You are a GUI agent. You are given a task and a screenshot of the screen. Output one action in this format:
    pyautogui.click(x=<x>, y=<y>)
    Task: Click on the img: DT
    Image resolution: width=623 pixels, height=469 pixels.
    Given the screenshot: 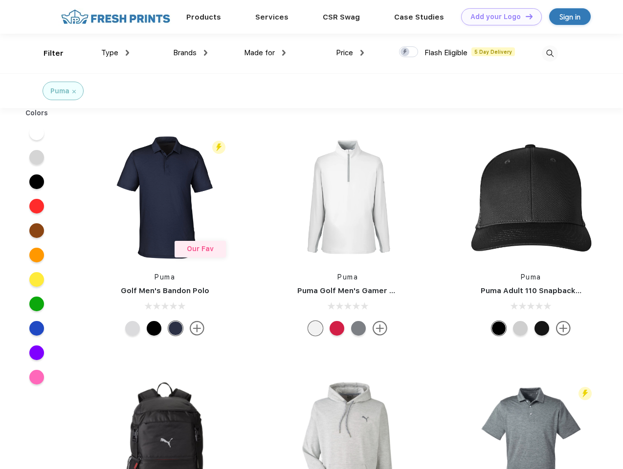 What is the action you would take?
    pyautogui.click(x=529, y=16)
    